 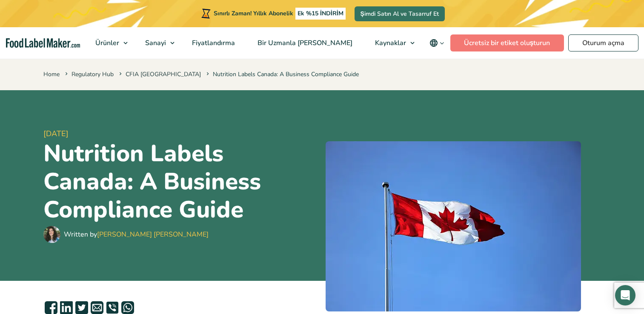 I want to click on font: Written by, so click(x=136, y=234).